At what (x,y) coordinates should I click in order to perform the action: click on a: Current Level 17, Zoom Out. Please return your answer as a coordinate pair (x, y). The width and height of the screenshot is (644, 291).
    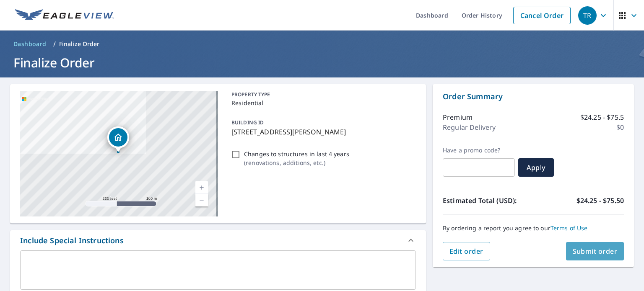
    Looking at the image, I should click on (202, 200).